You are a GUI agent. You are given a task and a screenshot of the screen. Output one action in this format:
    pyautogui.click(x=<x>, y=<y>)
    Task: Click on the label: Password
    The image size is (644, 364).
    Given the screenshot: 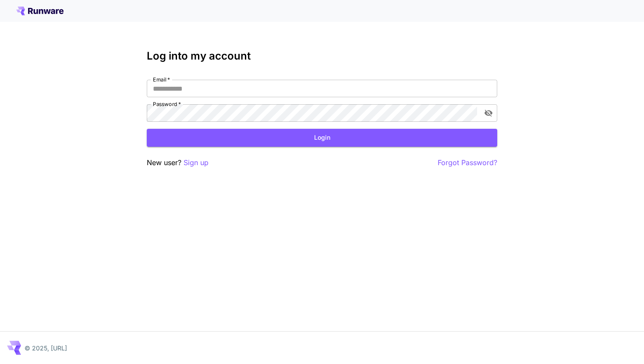 What is the action you would take?
    pyautogui.click(x=167, y=104)
    